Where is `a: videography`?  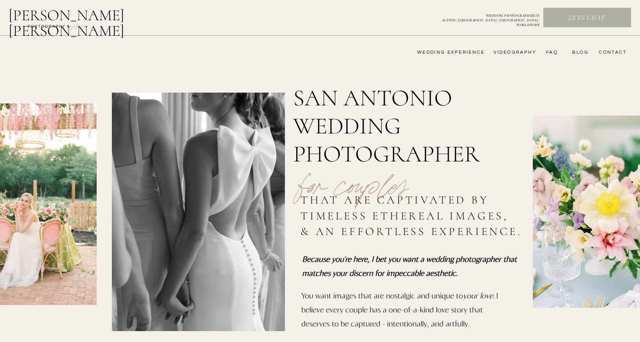 a: videography is located at coordinates (513, 53).